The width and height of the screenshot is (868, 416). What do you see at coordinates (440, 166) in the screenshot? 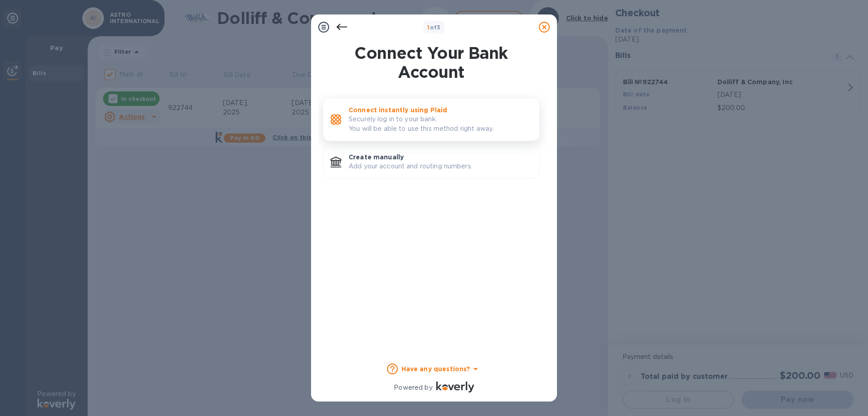
I see `p: Add your account and routing numbers.` at bounding box center [440, 166].